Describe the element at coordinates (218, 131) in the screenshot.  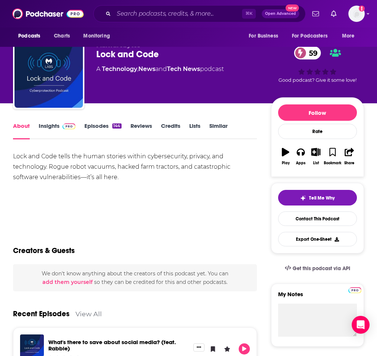
I see `a: Similar` at that location.